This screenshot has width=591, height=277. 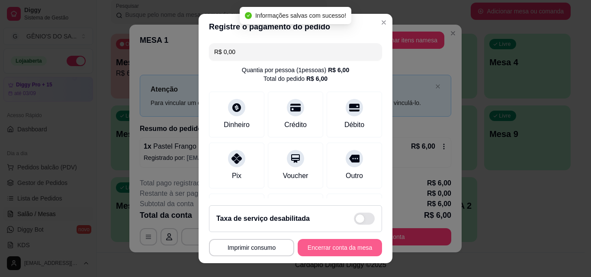 What do you see at coordinates (354, 176) in the screenshot?
I see `div: Outro` at bounding box center [354, 176].